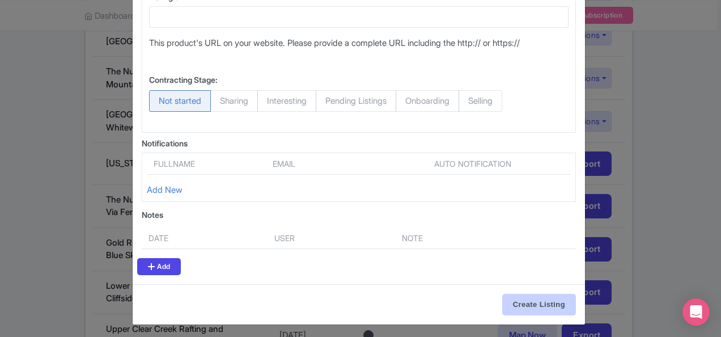  Describe the element at coordinates (206, 166) in the screenshot. I see `th: Fullname` at that location.